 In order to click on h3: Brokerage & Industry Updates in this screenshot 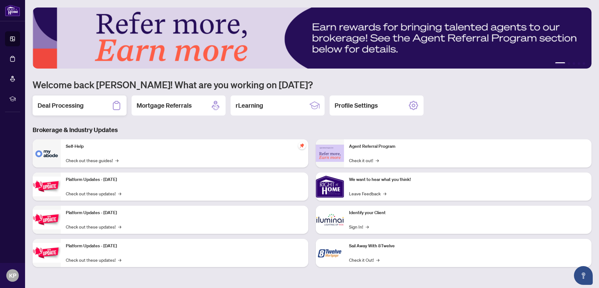, I will do `click(312, 130)`.